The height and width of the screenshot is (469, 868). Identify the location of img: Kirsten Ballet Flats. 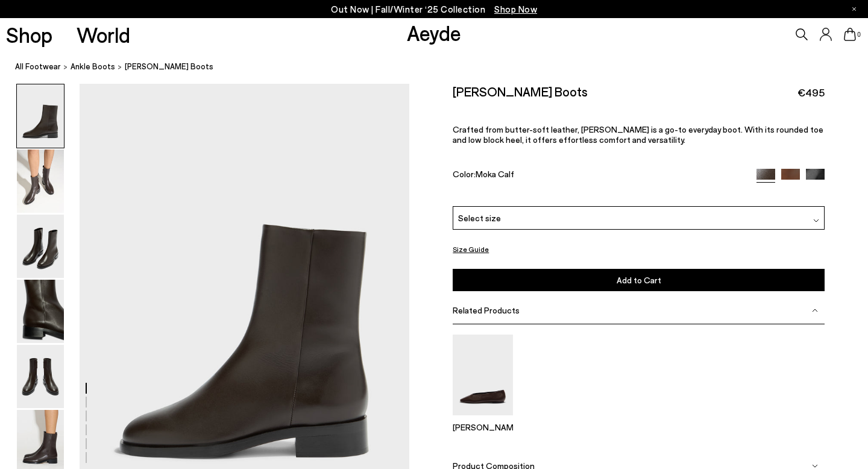
(483, 374).